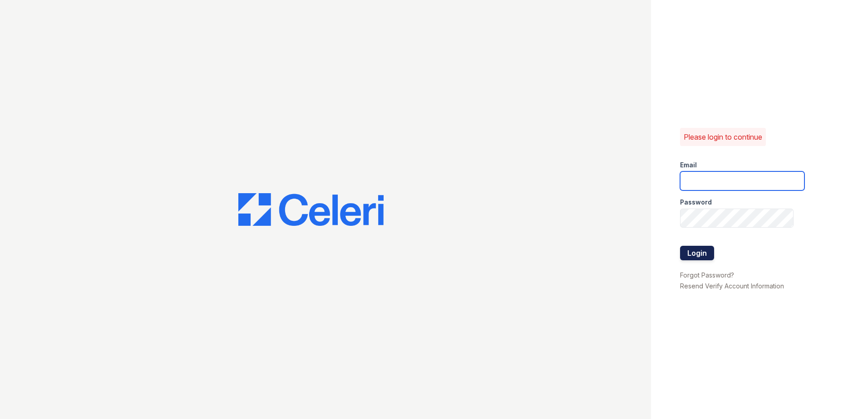 This screenshot has width=868, height=419. I want to click on img: CE_Logo_Blue-a8612792a0a2168367f1c8372b55b34899dd931a85d93a1a3d3e32e68fde9ad4.png, so click(311, 210).